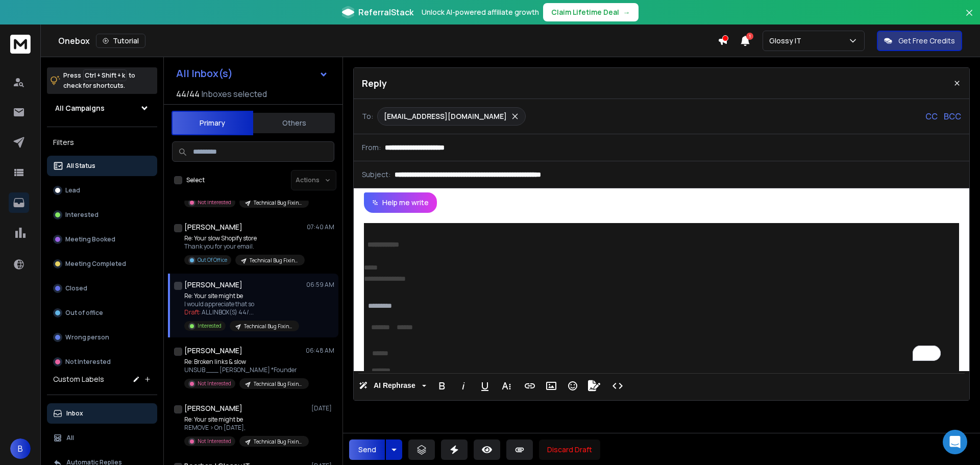  Describe the element at coordinates (372, 147) in the screenshot. I see `p: From:` at that location.